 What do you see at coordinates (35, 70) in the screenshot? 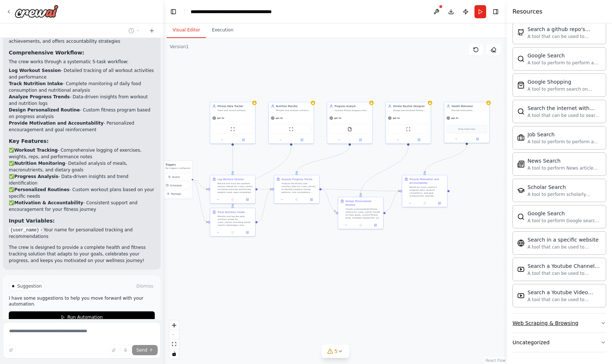
I see `strong: Log Workout Session` at bounding box center [35, 70].